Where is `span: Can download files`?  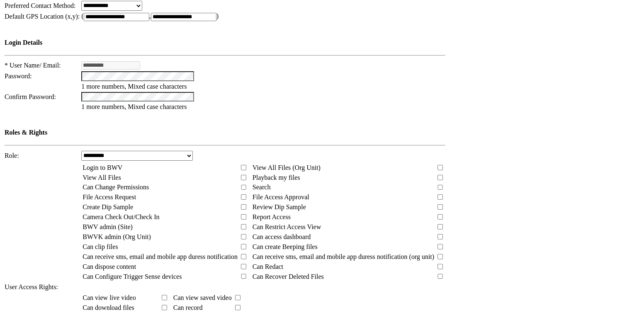
span: Can download files is located at coordinates (108, 308).